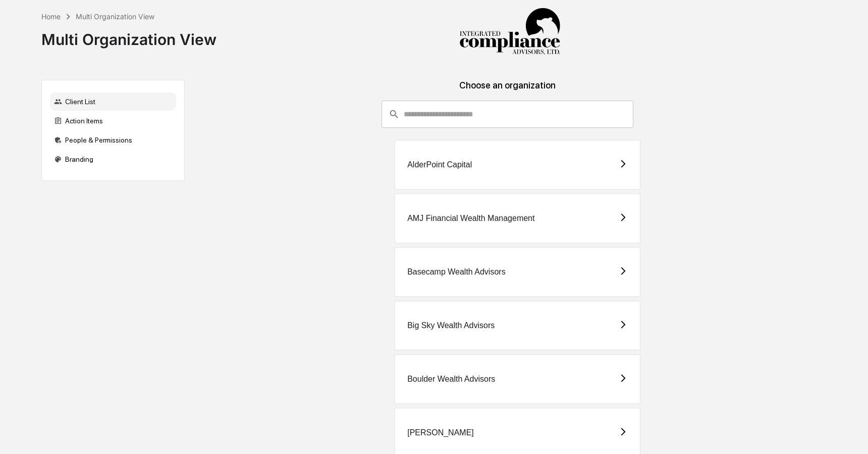 This screenshot has width=868, height=454. What do you see at coordinates (113, 121) in the screenshot?
I see `div: Action Items` at bounding box center [113, 121].